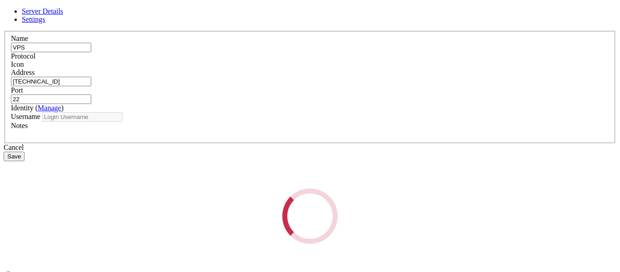 This screenshot has height=272, width=620. I want to click on label: Username, so click(25, 116).